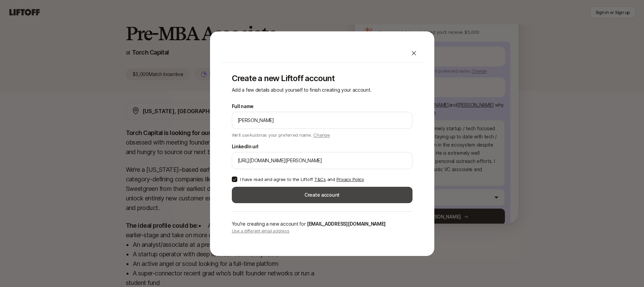  Describe the element at coordinates (350, 179) in the screenshot. I see `a: Privacy Policy` at that location.